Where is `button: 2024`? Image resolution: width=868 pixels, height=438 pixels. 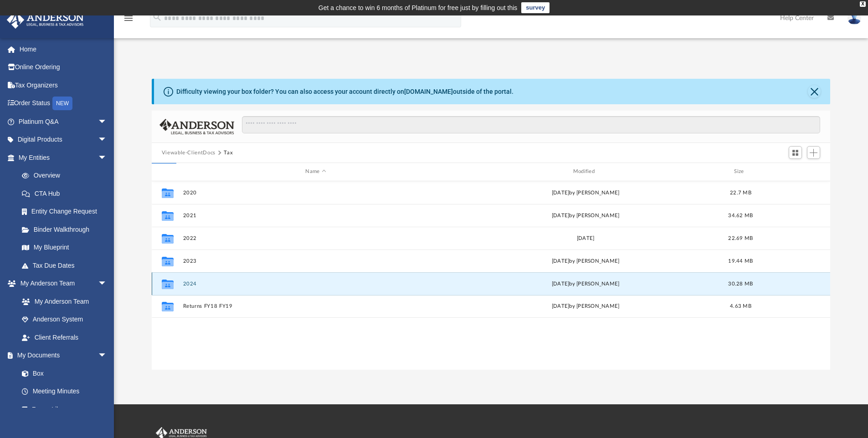 button: 2024 is located at coordinates (316, 284).